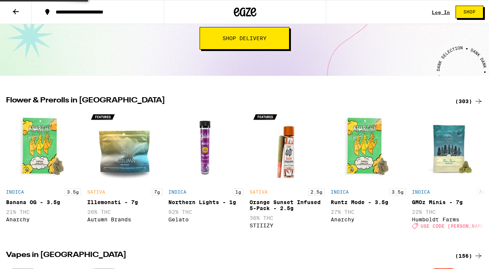 The width and height of the screenshot is (489, 269). Describe the element at coordinates (125, 203) in the screenshot. I see `div: Illemonati - 7g` at that location.